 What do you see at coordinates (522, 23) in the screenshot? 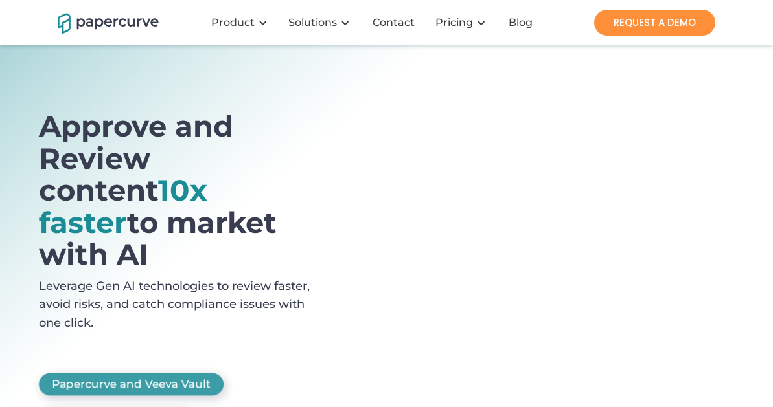
I see `a: Blog` at bounding box center [522, 23].